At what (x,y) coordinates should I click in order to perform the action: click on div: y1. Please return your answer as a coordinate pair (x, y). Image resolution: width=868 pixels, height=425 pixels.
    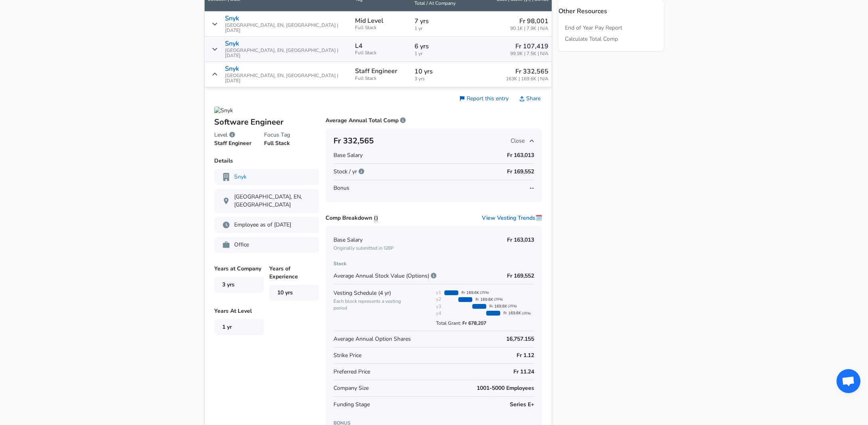
    Looking at the image, I should click on (438, 292).